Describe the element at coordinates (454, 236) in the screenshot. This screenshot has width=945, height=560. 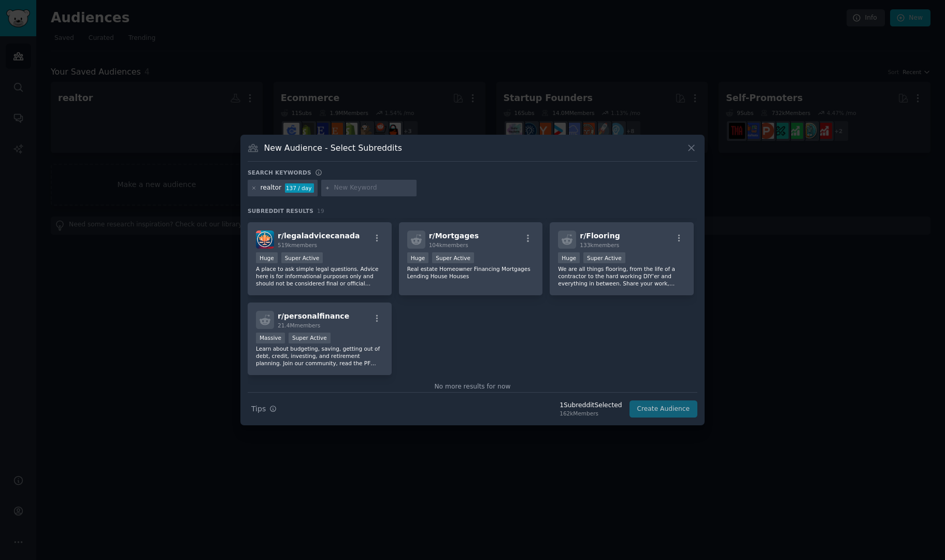
I see `span: r/ Mortgages` at that location.